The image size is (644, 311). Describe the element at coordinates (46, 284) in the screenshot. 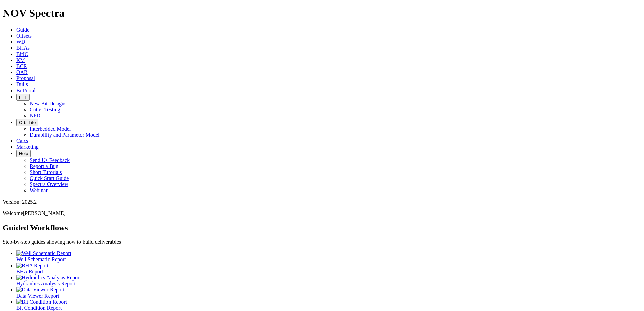

I see `span: Hydraulics Analysis Report` at that location.